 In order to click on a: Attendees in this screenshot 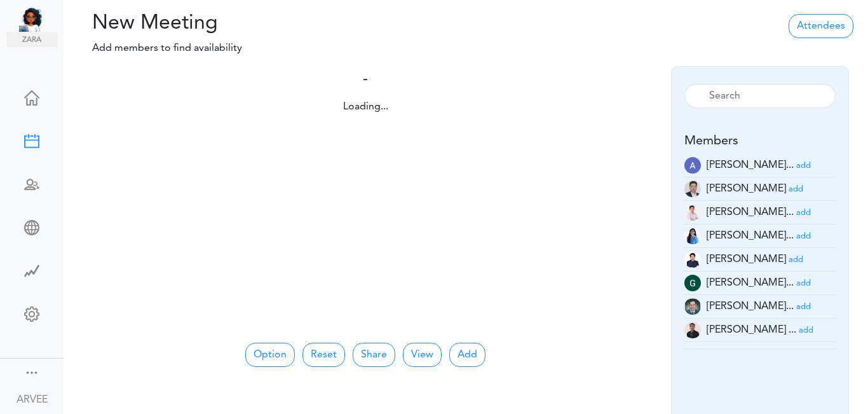, I will do `click(821, 26)`.